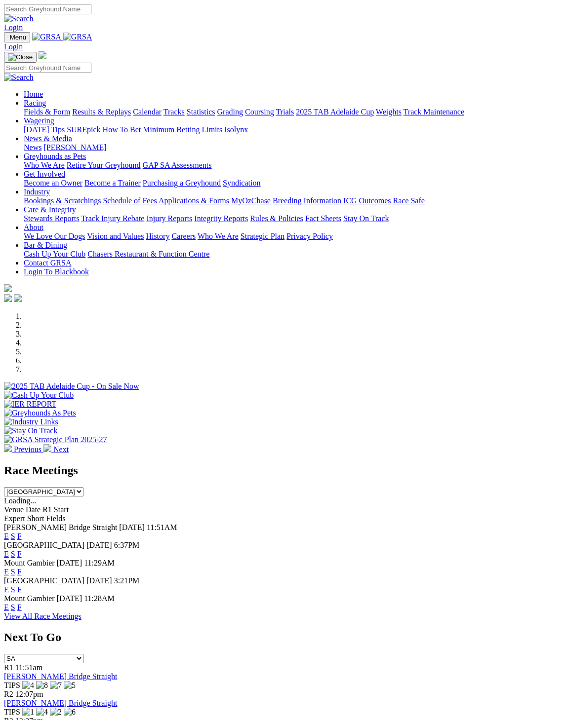 The width and height of the screenshot is (571, 720). I want to click on img: Industry Links, so click(31, 422).